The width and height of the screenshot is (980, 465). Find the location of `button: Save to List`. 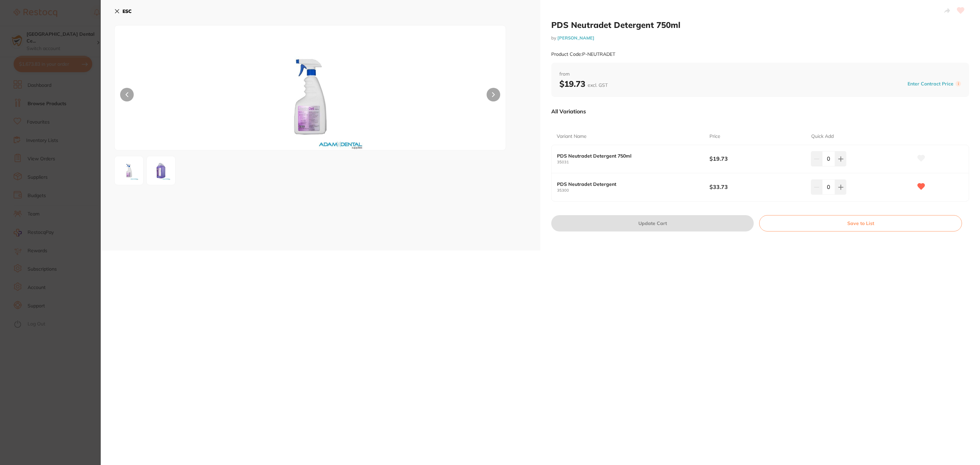

button: Save to List is located at coordinates (860, 223).